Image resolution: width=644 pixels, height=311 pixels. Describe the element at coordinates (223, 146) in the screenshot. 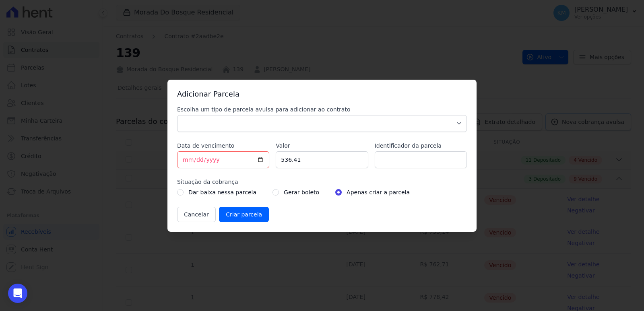

I see `label: Data de vencimento` at that location.